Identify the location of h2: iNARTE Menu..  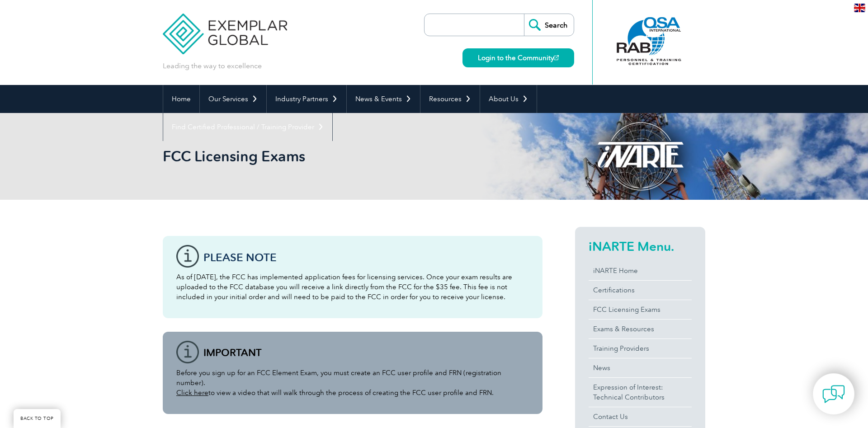
(640, 246).